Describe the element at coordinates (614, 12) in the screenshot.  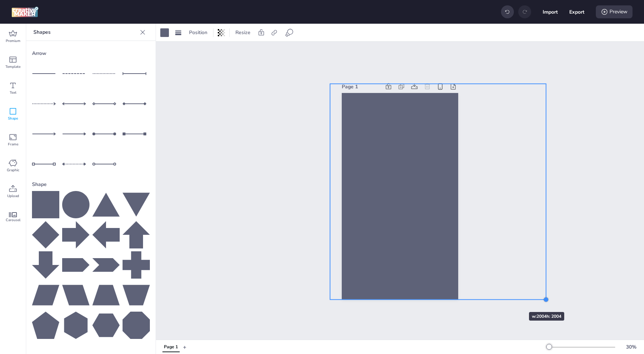
I see `div: Preview` at that location.